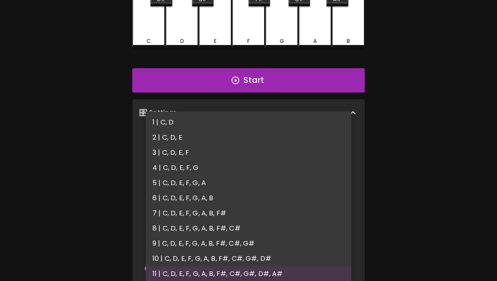 Image resolution: width=497 pixels, height=281 pixels. I want to click on li: 10 | C, D, E, F, G, A, B, F#, C#, G#, D#, so click(248, 259).